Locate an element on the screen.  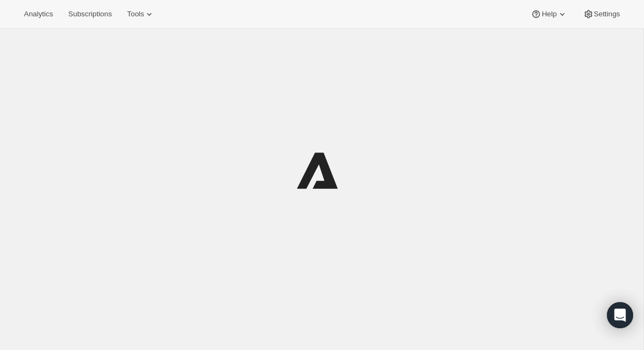
span: Help is located at coordinates (549, 14).